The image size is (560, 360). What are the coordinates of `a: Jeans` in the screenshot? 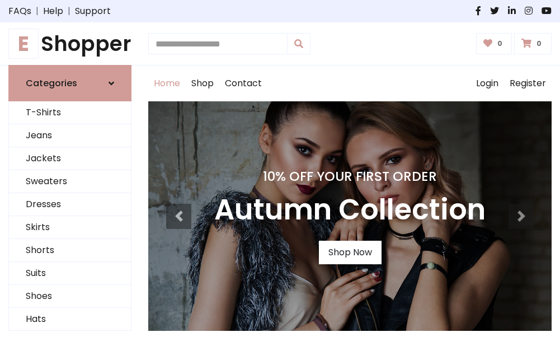 It's located at (70, 135).